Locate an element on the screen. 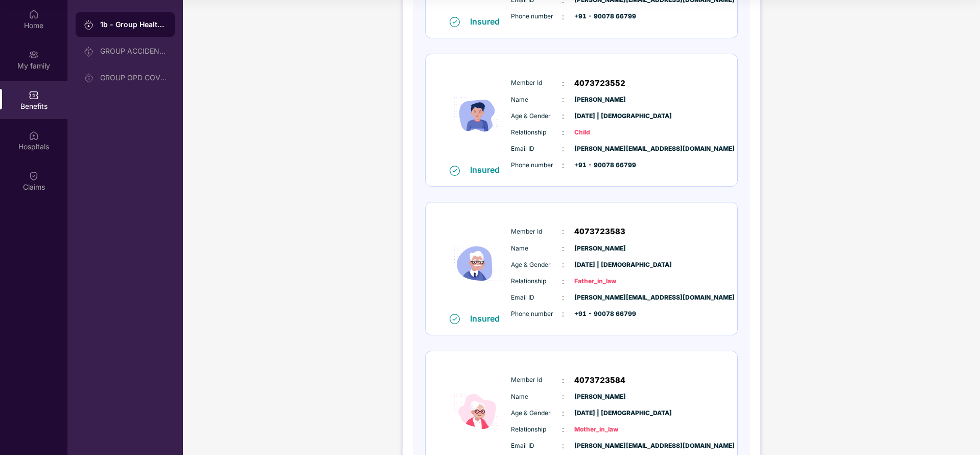 Image resolution: width=980 pixels, height=455 pixels. span: 4073723552 is located at coordinates (600, 83).